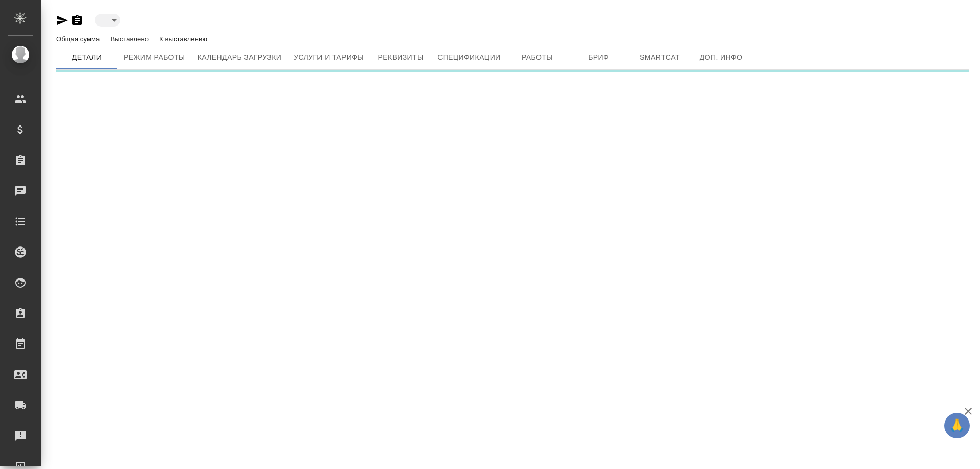 This screenshot has width=980, height=469. Describe the element at coordinates (184, 39) in the screenshot. I see `p: К выставлению` at that location.